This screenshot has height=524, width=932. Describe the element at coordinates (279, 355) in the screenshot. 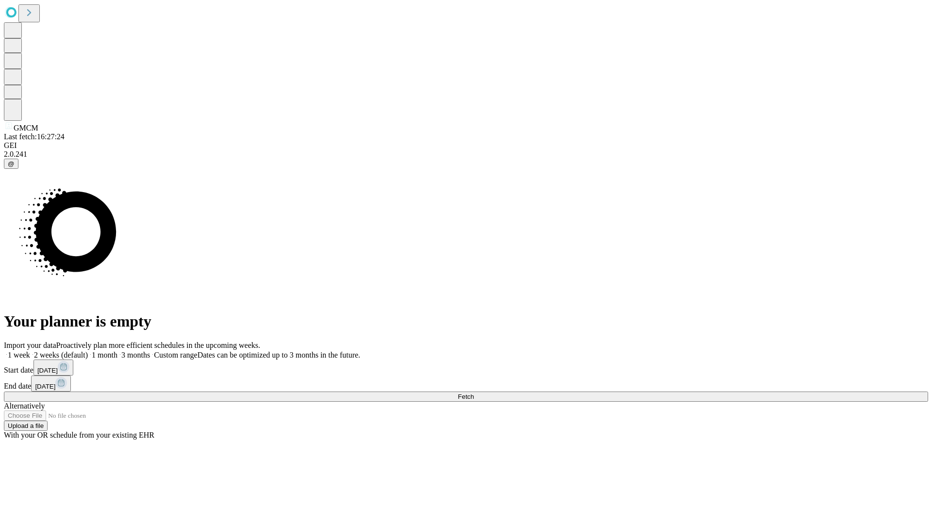

I see `span: Dates can be optimized up to 3 months in the future.` at that location.